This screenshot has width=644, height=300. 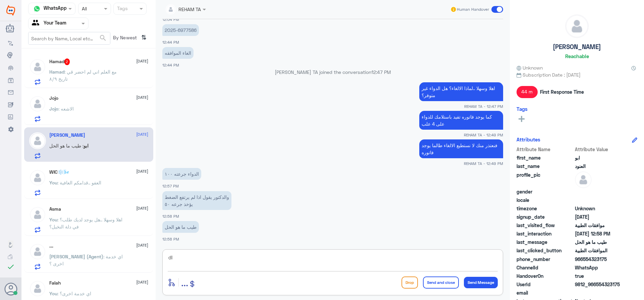 I want to click on h5: Jojo, so click(x=54, y=98).